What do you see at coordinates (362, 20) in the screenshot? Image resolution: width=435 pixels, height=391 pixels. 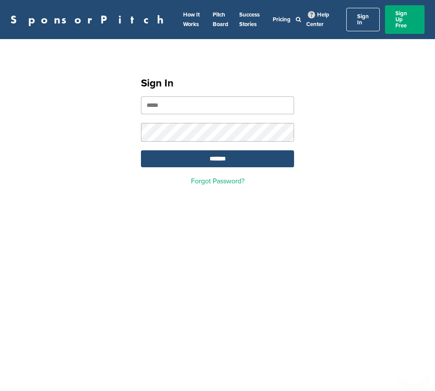 I see `a: Sign In` at bounding box center [362, 20].